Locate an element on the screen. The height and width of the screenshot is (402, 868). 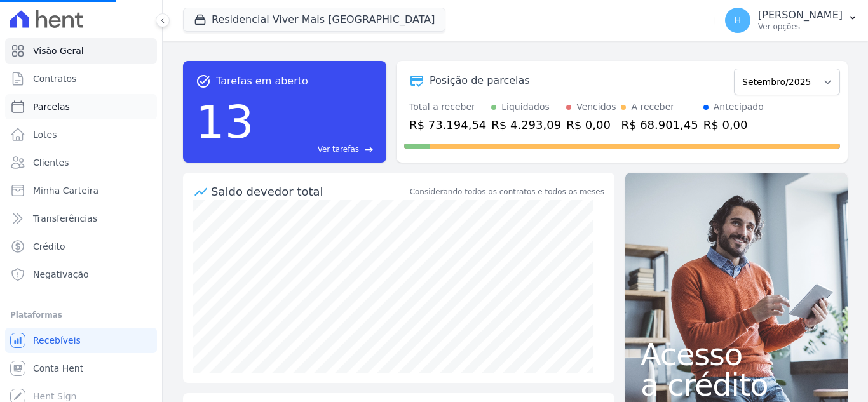
div: Total a receber is located at coordinates (448, 106).